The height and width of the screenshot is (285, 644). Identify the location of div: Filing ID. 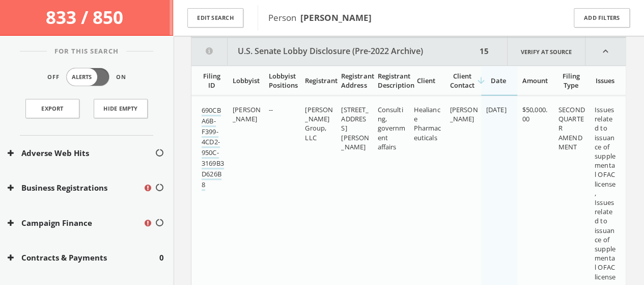
(211, 80).